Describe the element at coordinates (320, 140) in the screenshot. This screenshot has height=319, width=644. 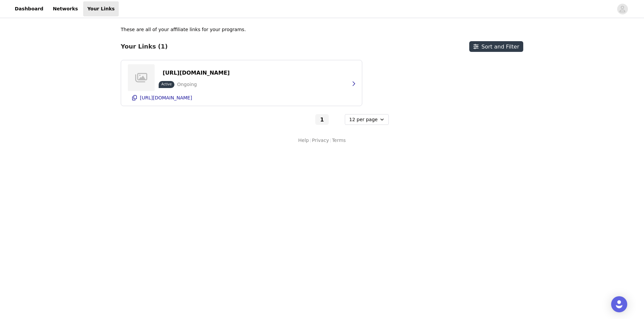
I see `p: Privacy` at that location.